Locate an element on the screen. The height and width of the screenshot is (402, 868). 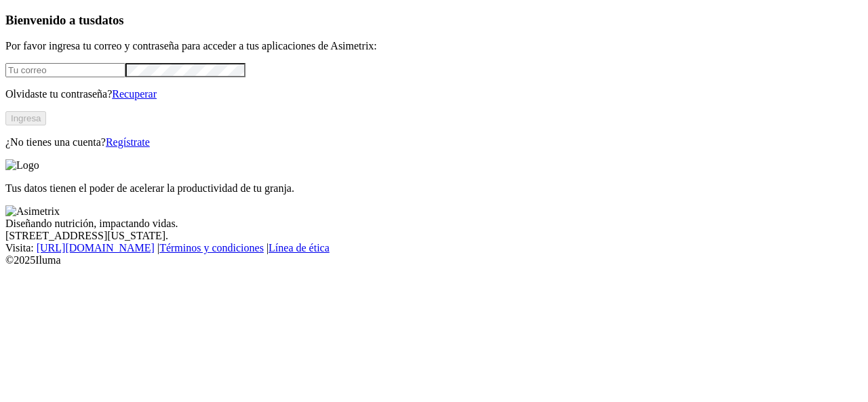
div: © 2025 Iluma is located at coordinates (434, 261).